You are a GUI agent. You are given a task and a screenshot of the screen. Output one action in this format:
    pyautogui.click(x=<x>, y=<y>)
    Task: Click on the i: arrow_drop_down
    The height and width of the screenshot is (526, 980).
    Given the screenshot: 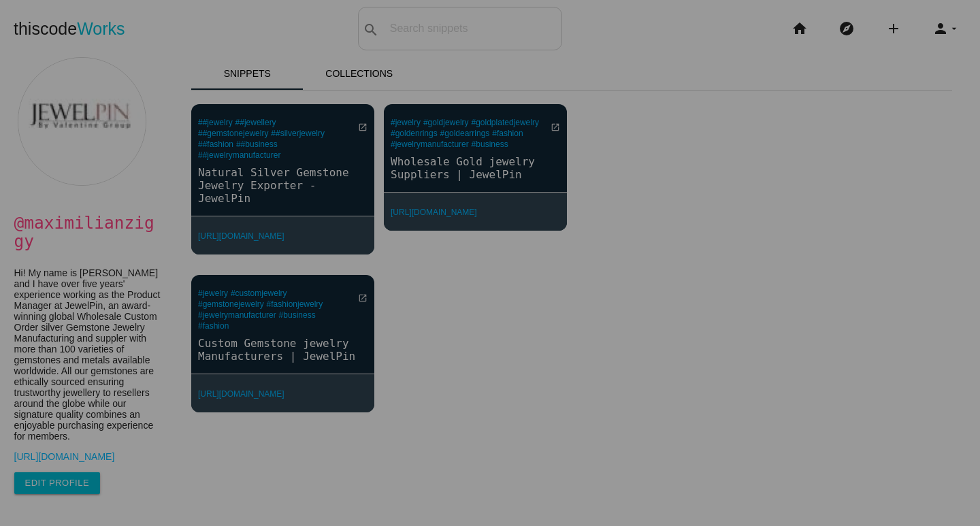 What is the action you would take?
    pyautogui.click(x=955, y=29)
    